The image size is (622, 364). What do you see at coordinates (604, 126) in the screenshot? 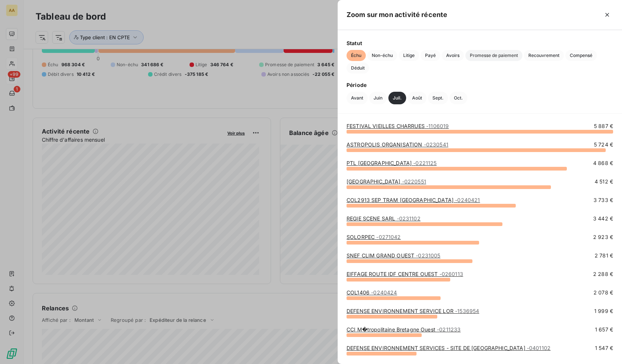
I see `span: 5 887 €` at bounding box center [604, 126].